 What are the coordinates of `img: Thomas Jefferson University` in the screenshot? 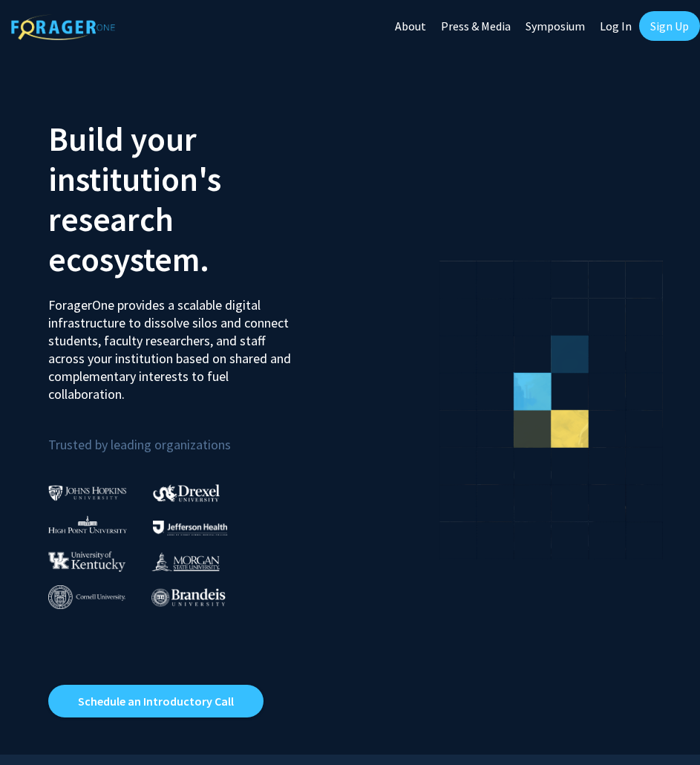 It's located at (190, 527).